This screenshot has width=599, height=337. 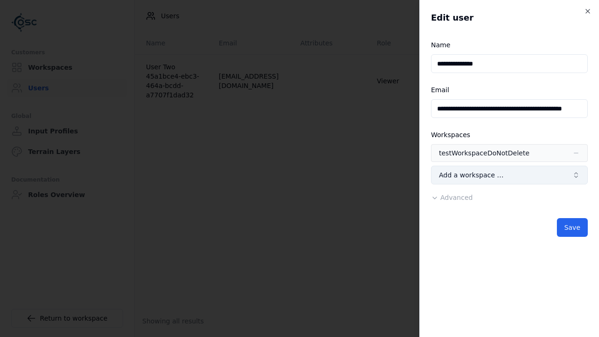 What do you see at coordinates (456, 197) in the screenshot?
I see `span: Advanced` at bounding box center [456, 197].